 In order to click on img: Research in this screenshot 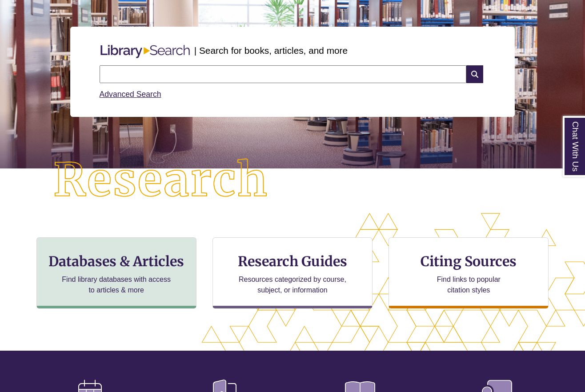, I will do `click(161, 180)`.